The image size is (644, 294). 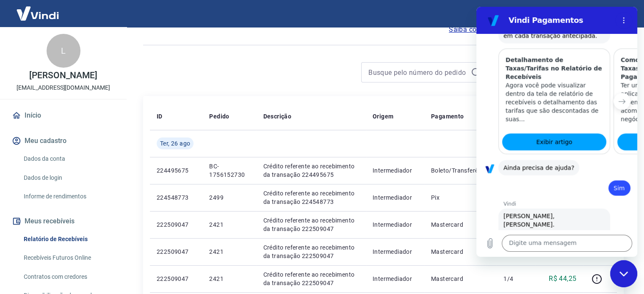 What do you see at coordinates (229, 197) in the screenshot?
I see `p: 2499` at bounding box center [229, 197].